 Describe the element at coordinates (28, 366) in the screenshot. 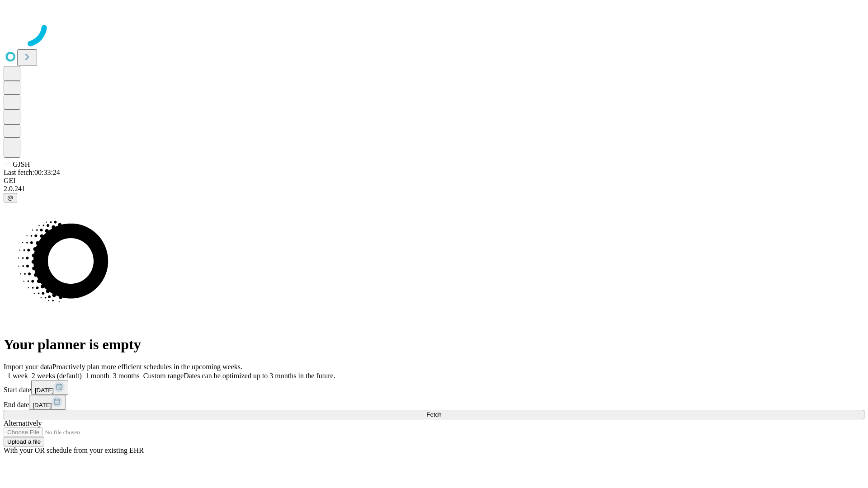

I see `span: Import your data` at that location.